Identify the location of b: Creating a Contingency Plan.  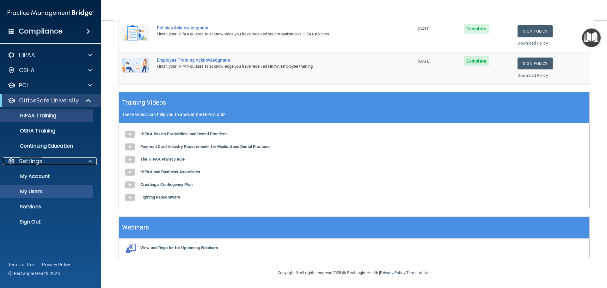
(166, 184).